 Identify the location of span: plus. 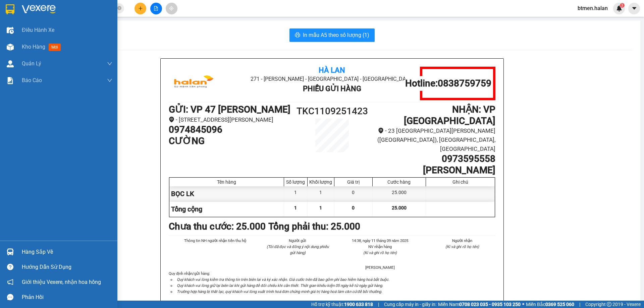
(140, 9).